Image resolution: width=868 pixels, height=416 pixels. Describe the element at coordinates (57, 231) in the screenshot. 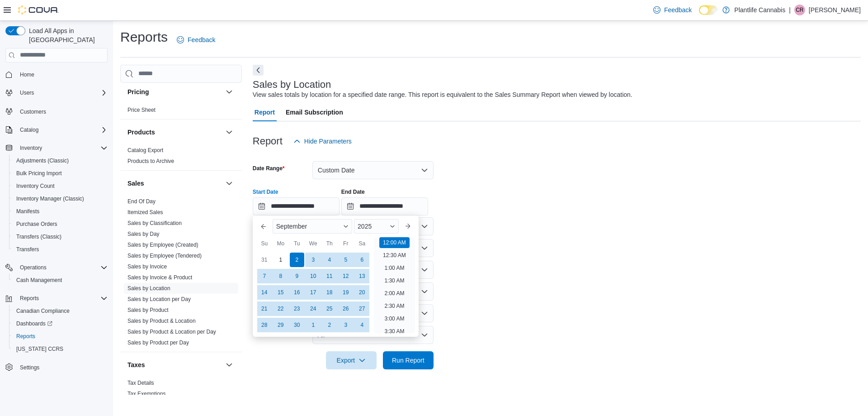

I see `nav: Complex example` at that location.